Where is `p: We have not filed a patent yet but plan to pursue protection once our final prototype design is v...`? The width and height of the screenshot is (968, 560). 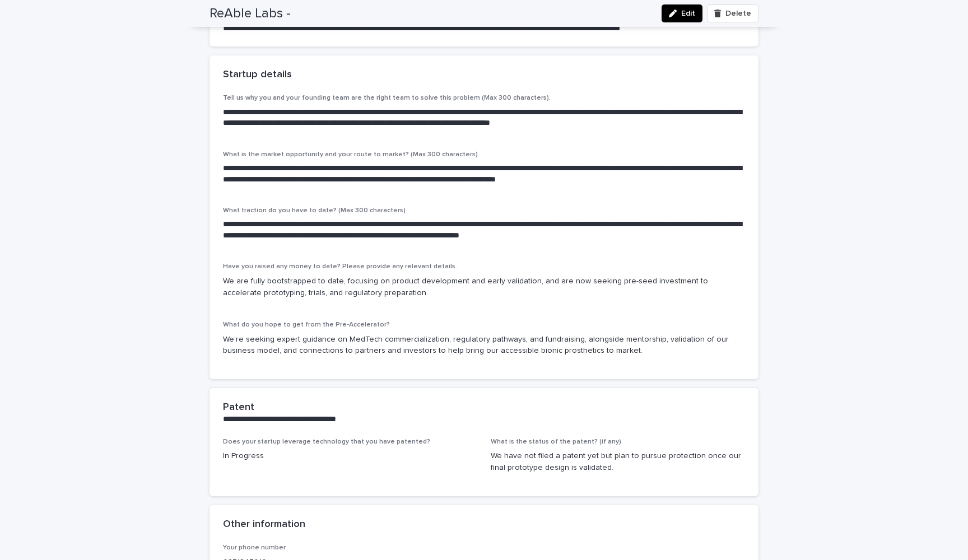 p: We have not filed a patent yet but plan to pursue protection once our final prototype design is v... is located at coordinates (618, 462).